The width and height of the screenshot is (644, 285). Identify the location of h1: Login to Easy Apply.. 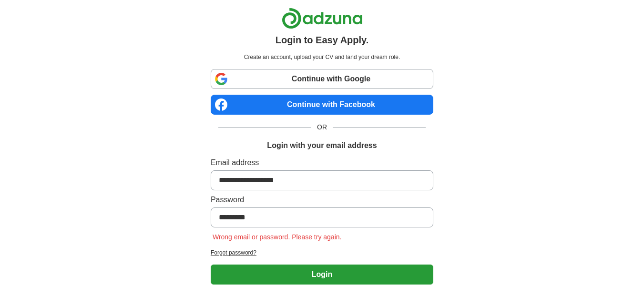
(322, 40).